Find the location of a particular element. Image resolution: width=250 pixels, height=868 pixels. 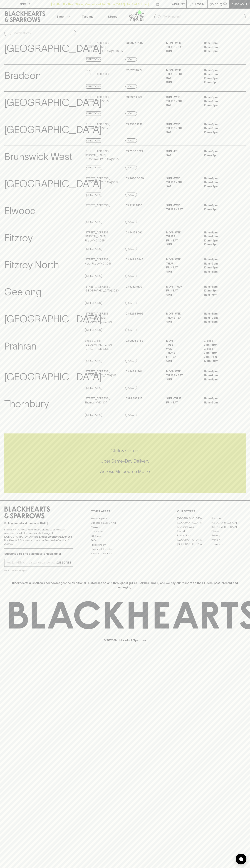

a: Elwood is located at coordinates (194, 531).